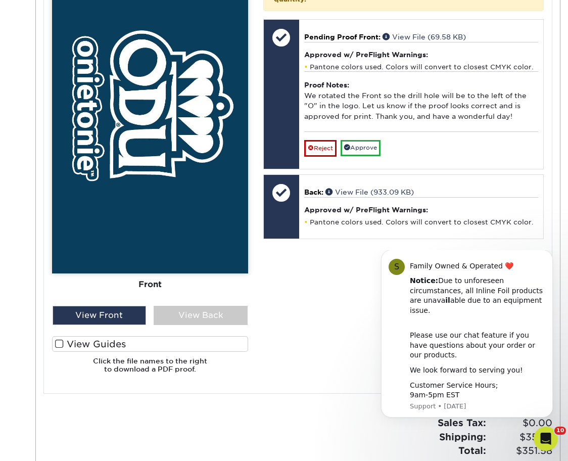  What do you see at coordinates (342, 37) in the screenshot?
I see `span: Pending Proof Front:` at bounding box center [342, 37].